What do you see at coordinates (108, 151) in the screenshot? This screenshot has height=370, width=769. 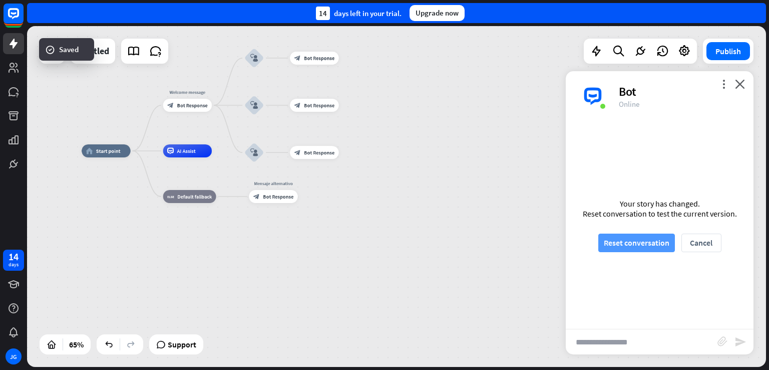 I see `span: Start point` at bounding box center [108, 151].